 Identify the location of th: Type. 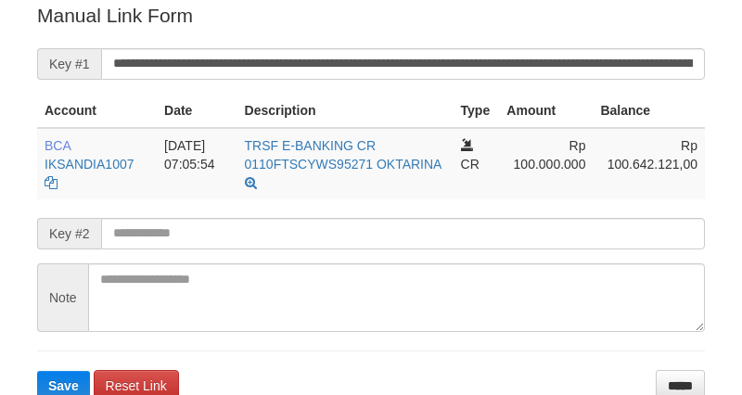
(477, 110).